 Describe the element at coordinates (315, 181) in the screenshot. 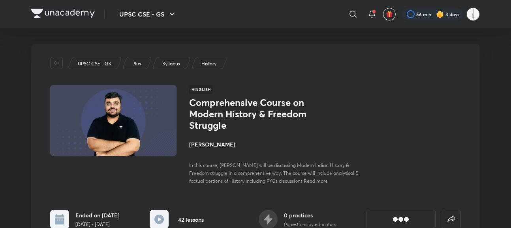

I see `span: Read more` at that location.